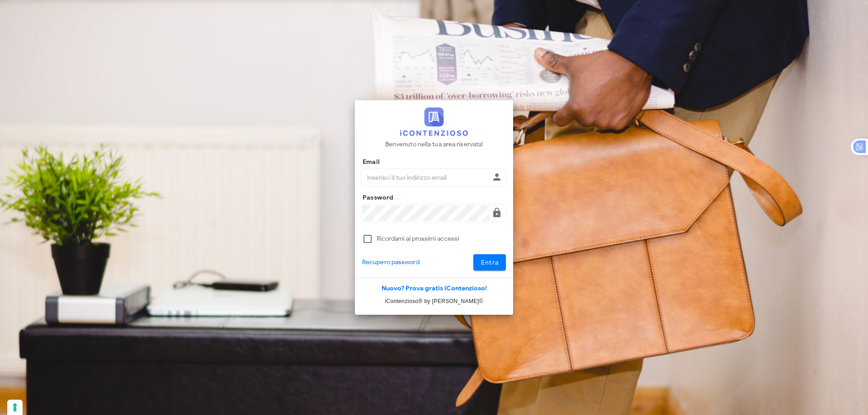 The height and width of the screenshot is (415, 868). I want to click on a: Recupero password, so click(391, 262).